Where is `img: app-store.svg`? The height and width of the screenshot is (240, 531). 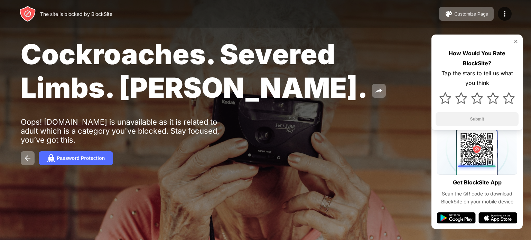 img: app-store.svg is located at coordinates (498, 218).